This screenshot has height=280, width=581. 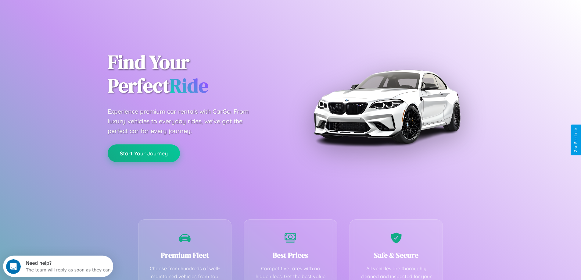 I want to click on h3: Premium Fleet, so click(x=185, y=255).